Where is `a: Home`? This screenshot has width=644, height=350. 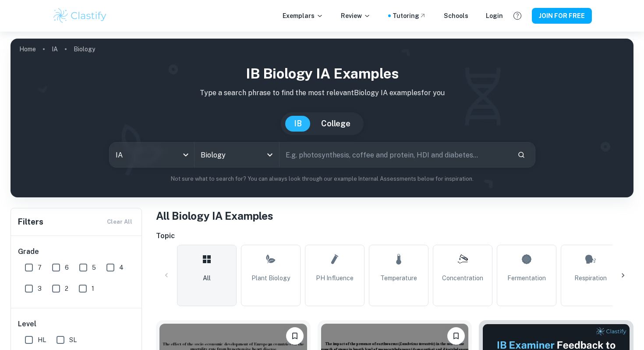
a: Home is located at coordinates (28, 49).